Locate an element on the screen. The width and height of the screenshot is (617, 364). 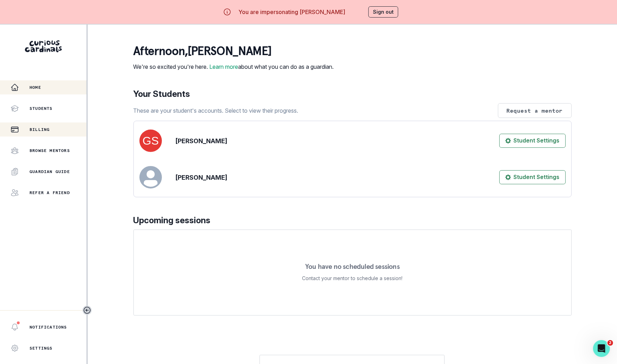
button: Toggle sidebar is located at coordinates (87, 310).